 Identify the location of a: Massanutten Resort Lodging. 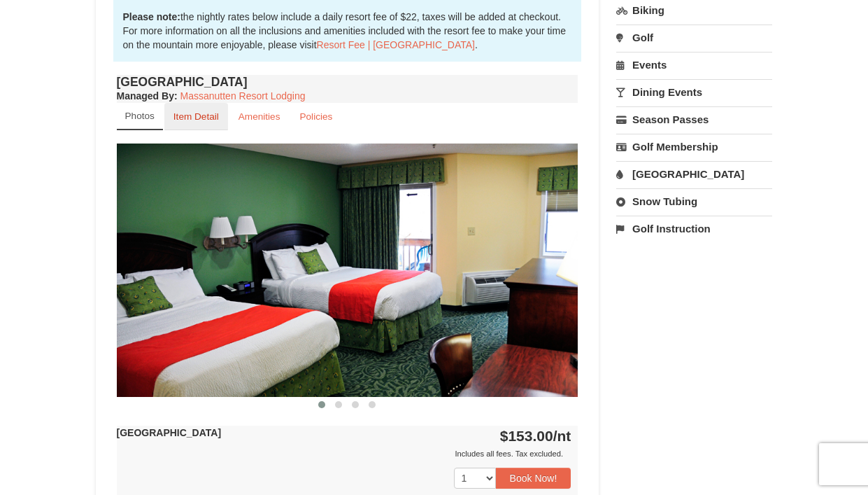
(242, 96).